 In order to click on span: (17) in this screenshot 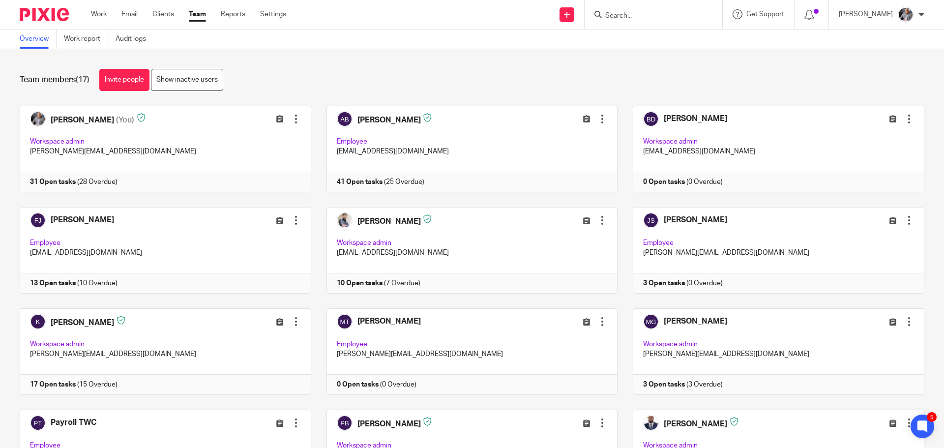, I will do `click(83, 80)`.